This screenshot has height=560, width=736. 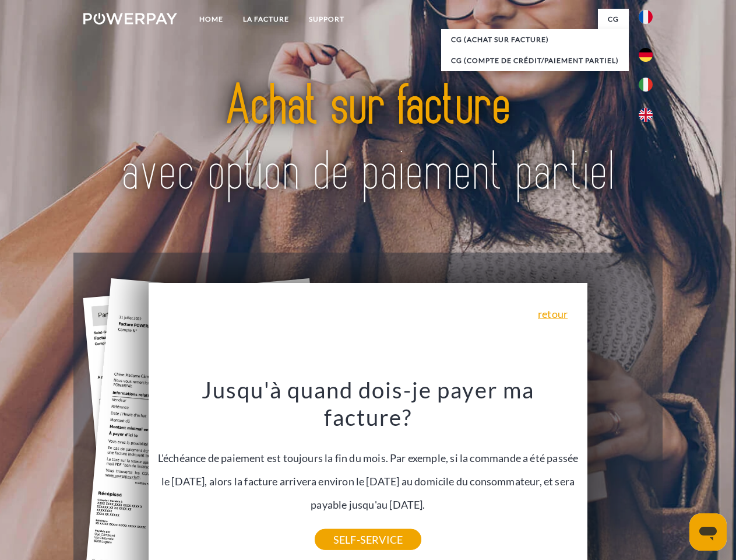 What do you see at coordinates (368, 139) in the screenshot?
I see `img: title-powerpay_fr.svg` at bounding box center [368, 139].